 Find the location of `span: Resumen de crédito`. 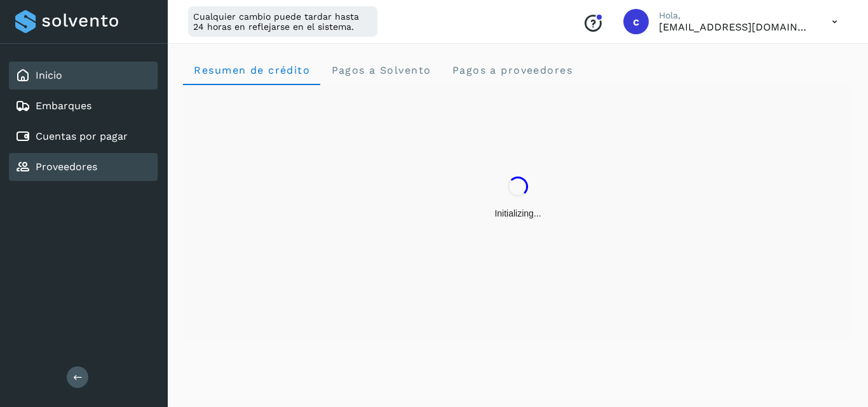

span: Resumen de crédito is located at coordinates (252, 70).